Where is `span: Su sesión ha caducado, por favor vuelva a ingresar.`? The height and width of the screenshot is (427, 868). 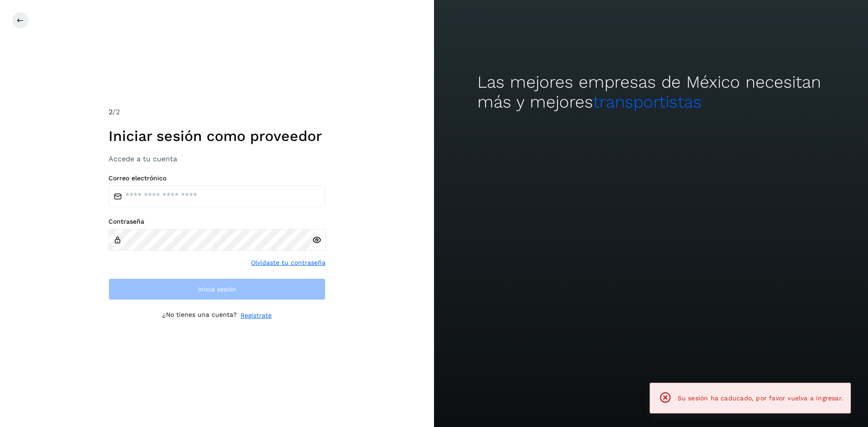
span: Su sesión ha caducado, por favor vuelva a ingresar. is located at coordinates (761, 398).